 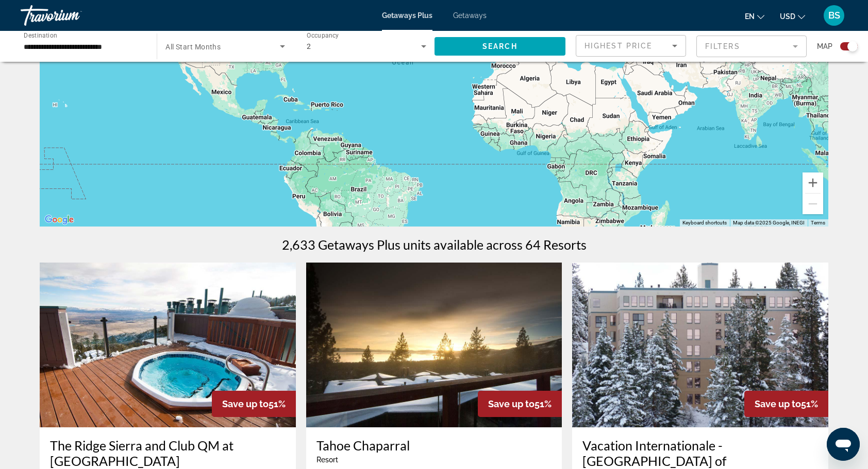 What do you see at coordinates (755, 16) in the screenshot?
I see `button: Change language` at bounding box center [755, 16].